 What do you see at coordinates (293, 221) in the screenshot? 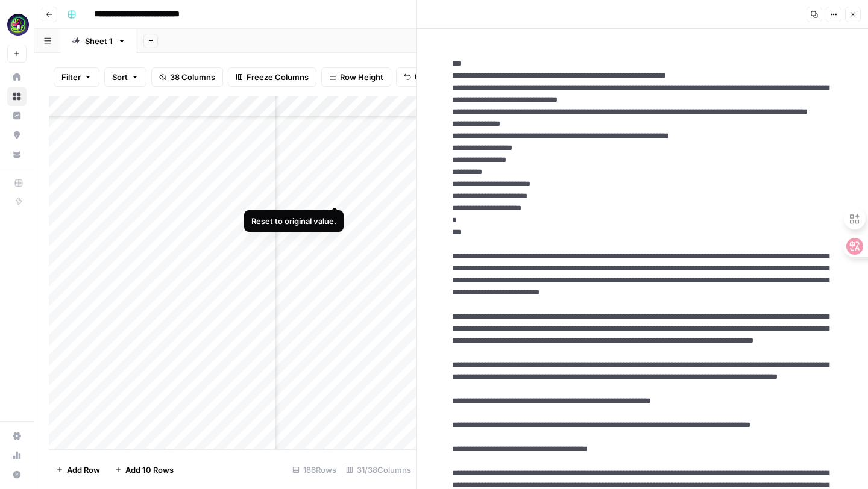
I see `div: Reset to original value.` at bounding box center [293, 221].